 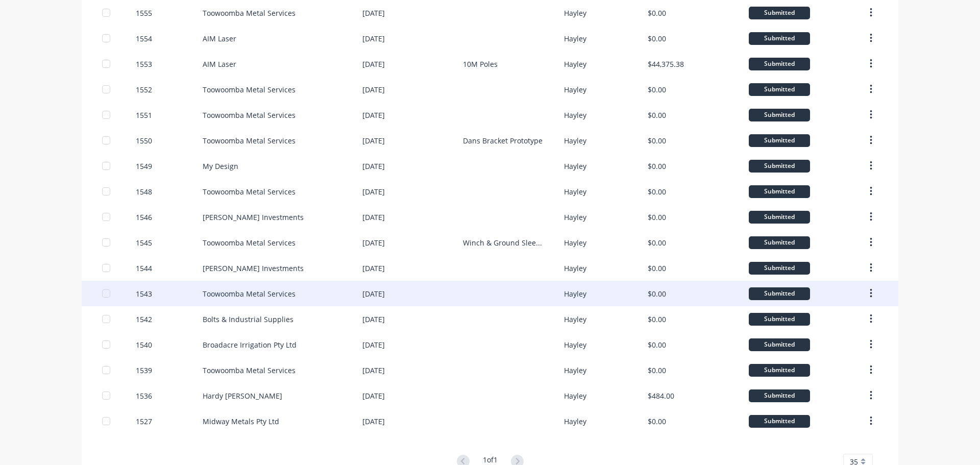 I want to click on div: $484.00, so click(x=661, y=395).